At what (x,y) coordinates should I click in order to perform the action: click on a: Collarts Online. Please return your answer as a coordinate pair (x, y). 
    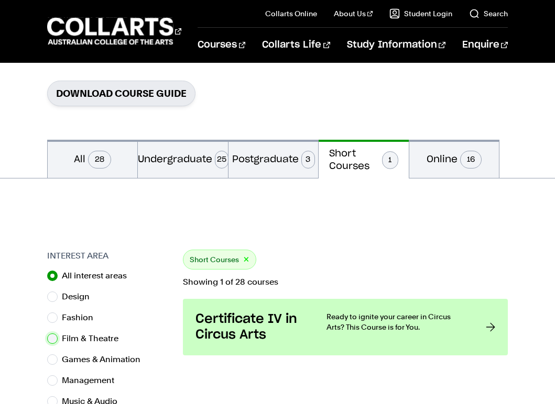
    Looking at the image, I should click on (291, 14).